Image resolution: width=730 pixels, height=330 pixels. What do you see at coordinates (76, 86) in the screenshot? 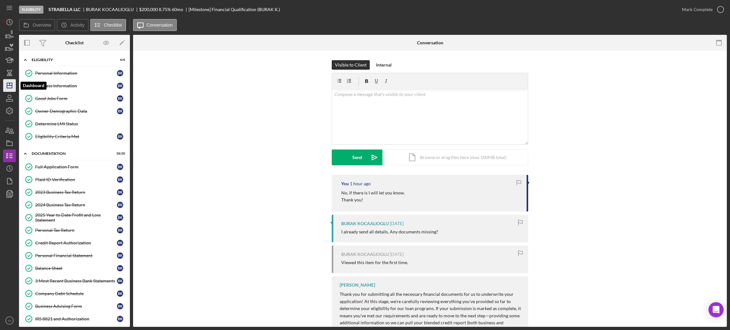
I see `div: Business Information` at bounding box center [76, 86].